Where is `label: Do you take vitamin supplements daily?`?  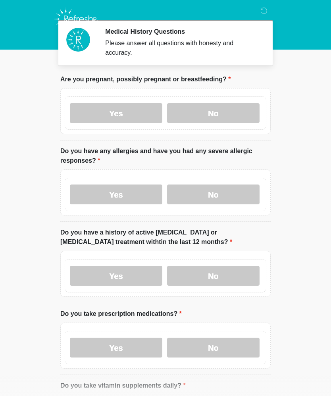 label: Do you take vitamin supplements daily? is located at coordinates (123, 386).